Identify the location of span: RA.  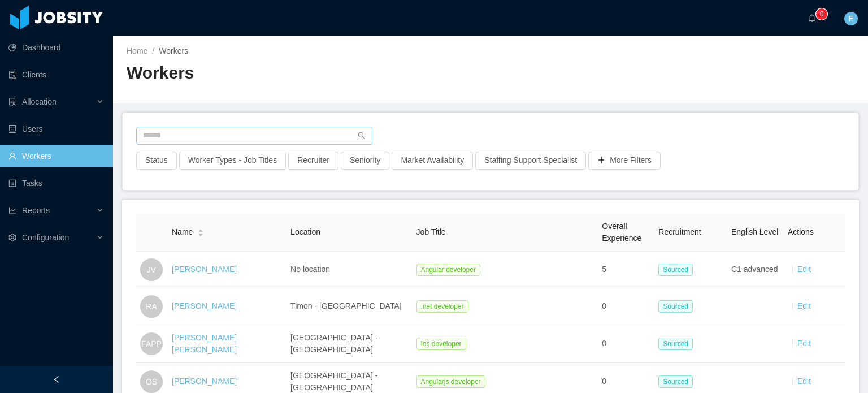
(151, 306).